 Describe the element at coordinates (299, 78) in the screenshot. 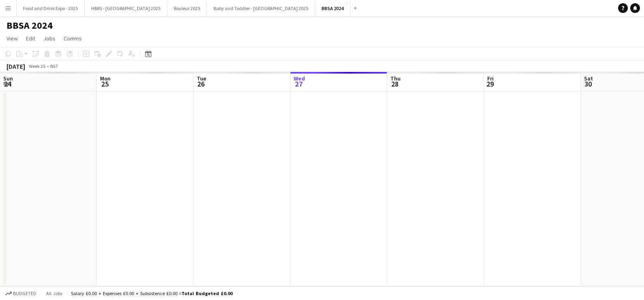

I see `span: Wed` at that location.